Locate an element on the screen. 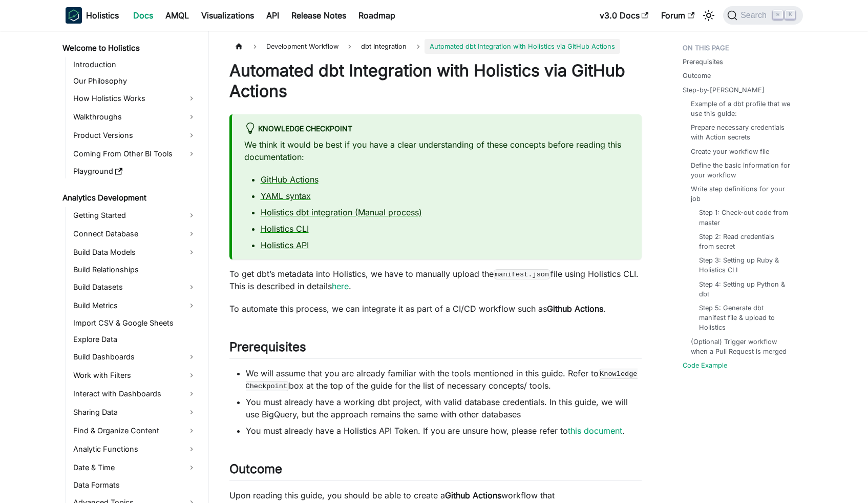 Image resolution: width=868 pixels, height=503 pixels. li: You must already have a Holistics API Token. If you are unsure how, please refer to . is located at coordinates (443, 430).